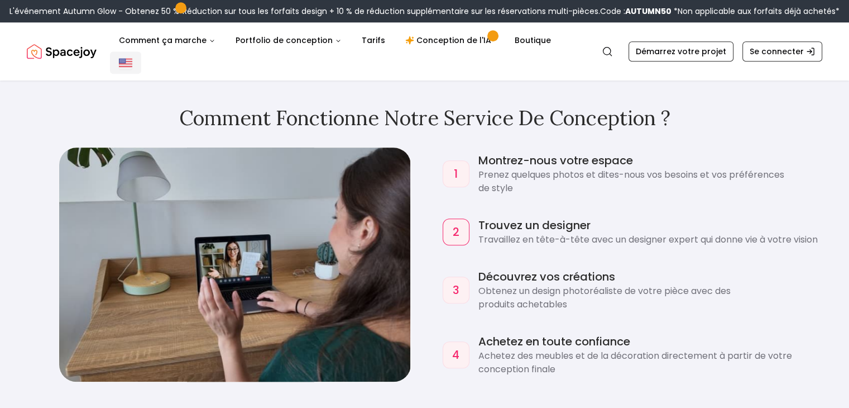  I want to click on font: Portfolio de conception, so click(284, 40).